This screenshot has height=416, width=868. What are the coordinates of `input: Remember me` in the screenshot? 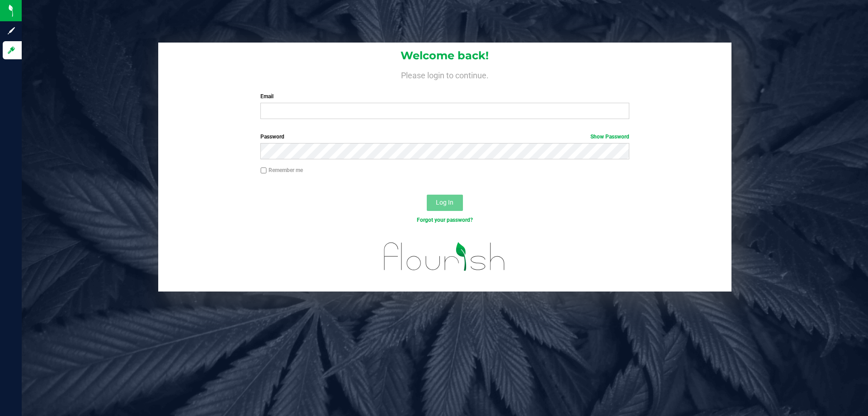 It's located at (264, 170).